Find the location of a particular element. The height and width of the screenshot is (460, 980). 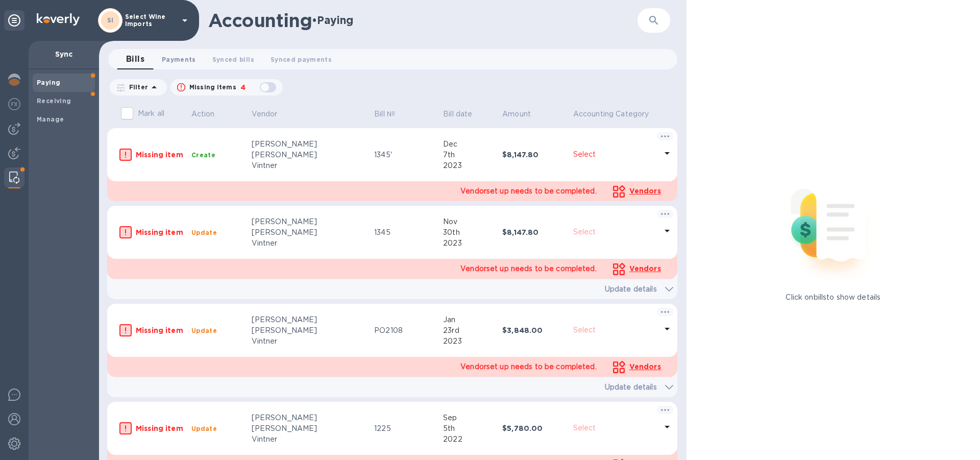

div: 5th is located at coordinates (469, 428).